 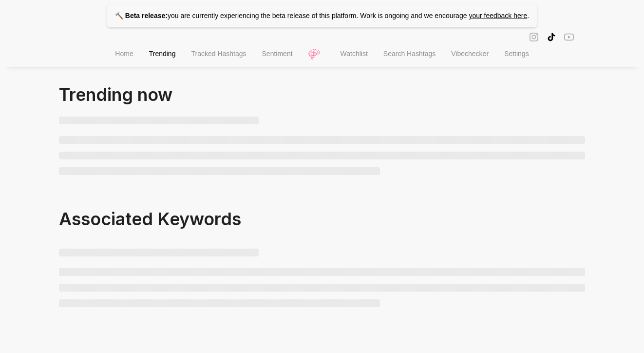 I want to click on span: Sentiment, so click(x=277, y=54).